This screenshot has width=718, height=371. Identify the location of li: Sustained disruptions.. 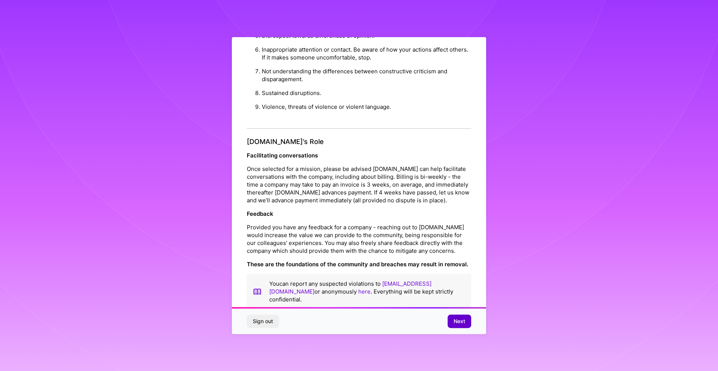
(366, 93).